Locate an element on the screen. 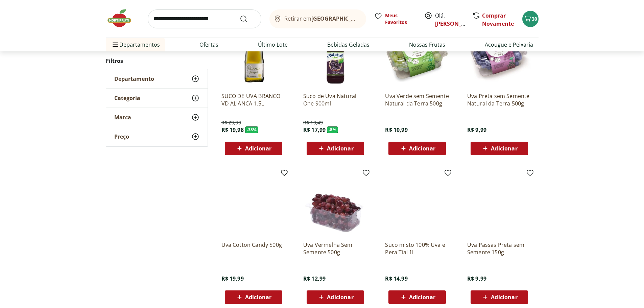  button: Submit Search is located at coordinates (248, 19).